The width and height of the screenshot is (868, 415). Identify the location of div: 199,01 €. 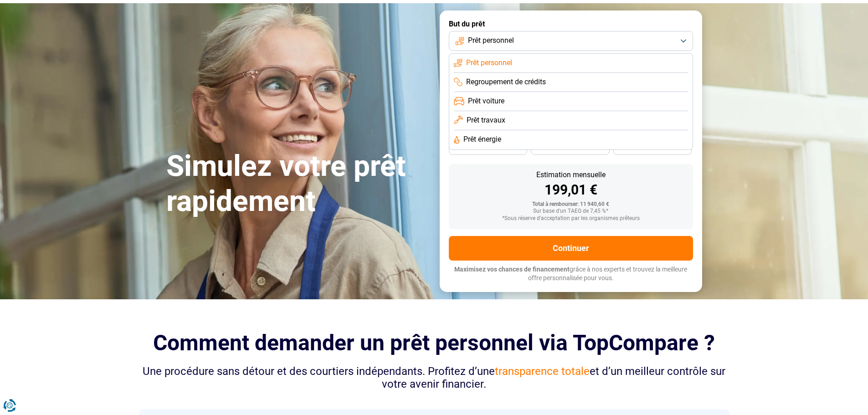
(571, 190).